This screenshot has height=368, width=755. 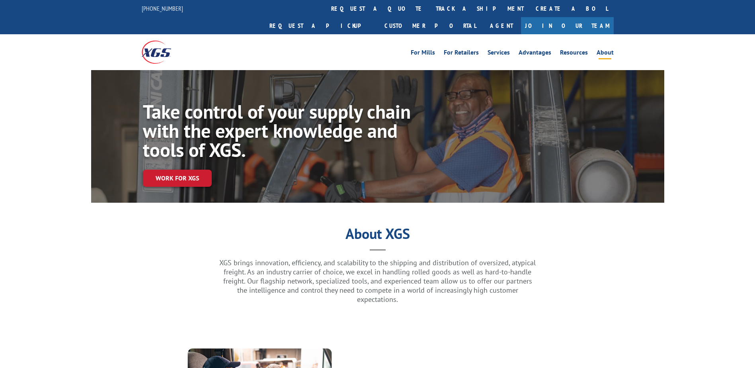 What do you see at coordinates (423, 54) in the screenshot?
I see `a: For Mills` at bounding box center [423, 54].